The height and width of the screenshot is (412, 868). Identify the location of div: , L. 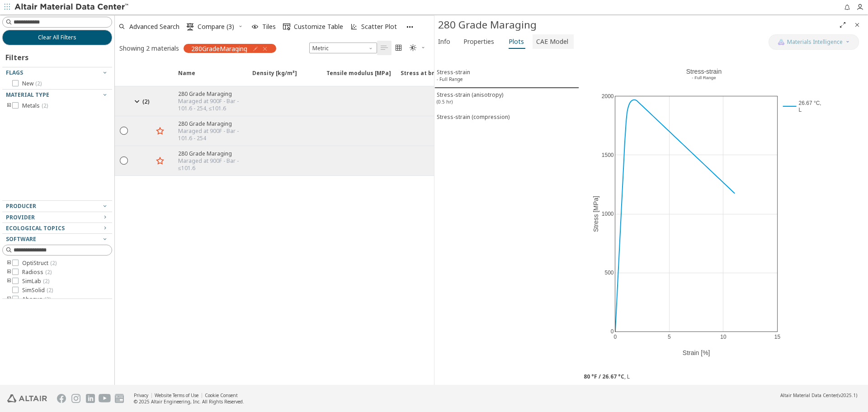
(724, 376).